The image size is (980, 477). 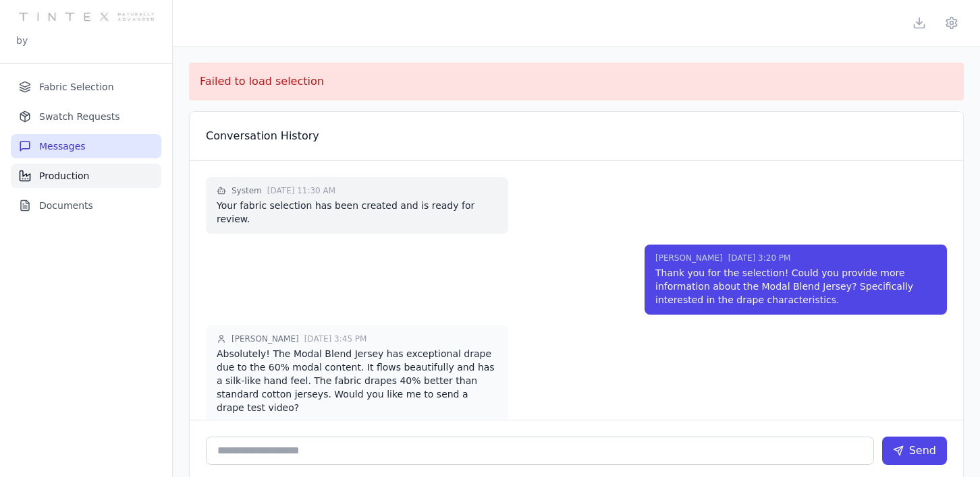 I want to click on button: Swatch Requests, so click(x=85, y=117).